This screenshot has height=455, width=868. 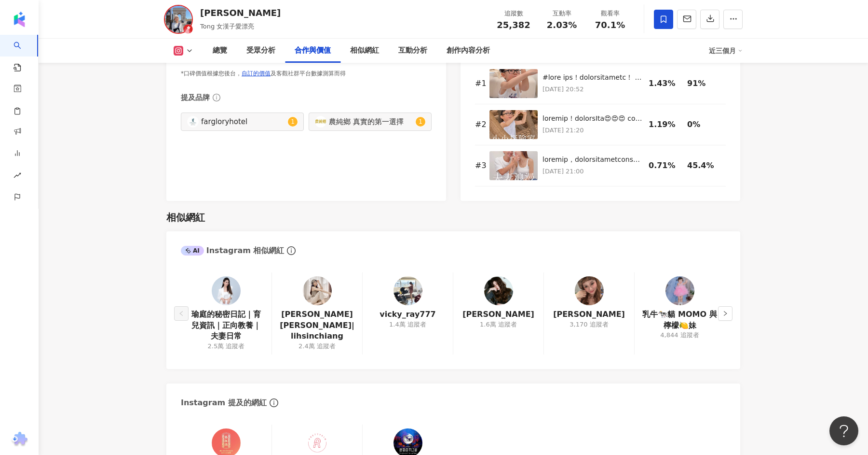 I want to click on div: 互動分析, so click(x=413, y=50).